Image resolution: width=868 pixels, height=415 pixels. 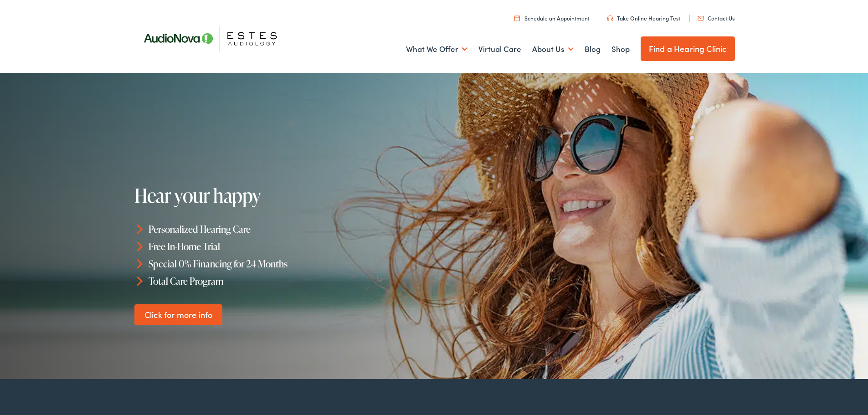 I want to click on li: Personalized Hearing Care, so click(x=286, y=229).